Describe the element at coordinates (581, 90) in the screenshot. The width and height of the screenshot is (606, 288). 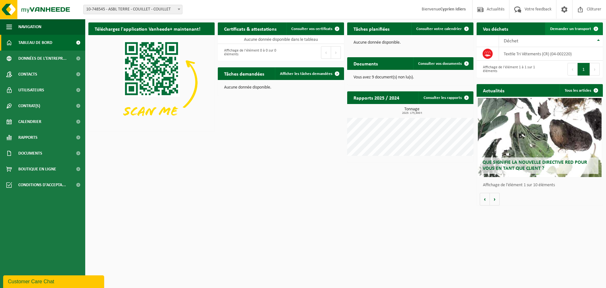
I see `a: Tous les articles` at that location.